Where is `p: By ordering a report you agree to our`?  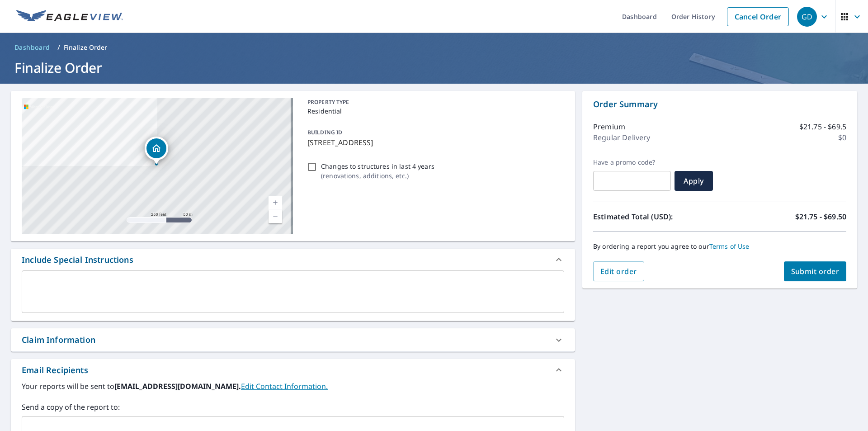
p: By ordering a report you agree to our is located at coordinates (720, 246).